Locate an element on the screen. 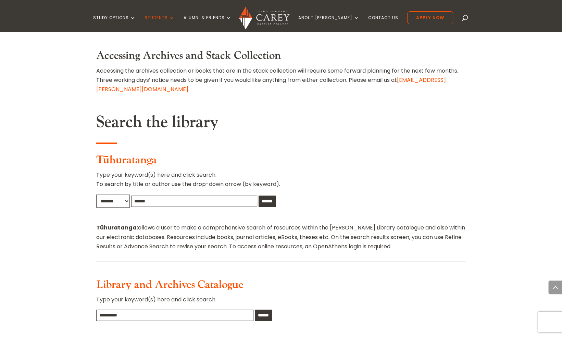  a: Contact Us is located at coordinates (383, 23).